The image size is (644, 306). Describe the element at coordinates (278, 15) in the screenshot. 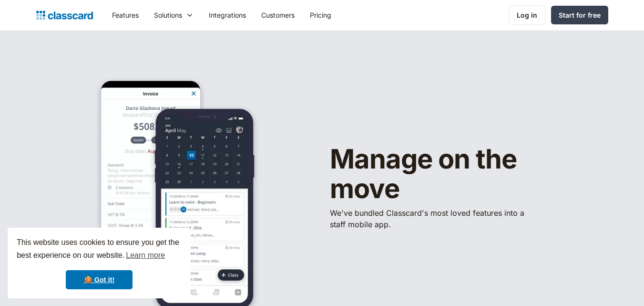

I see `a: Customers` at that location.